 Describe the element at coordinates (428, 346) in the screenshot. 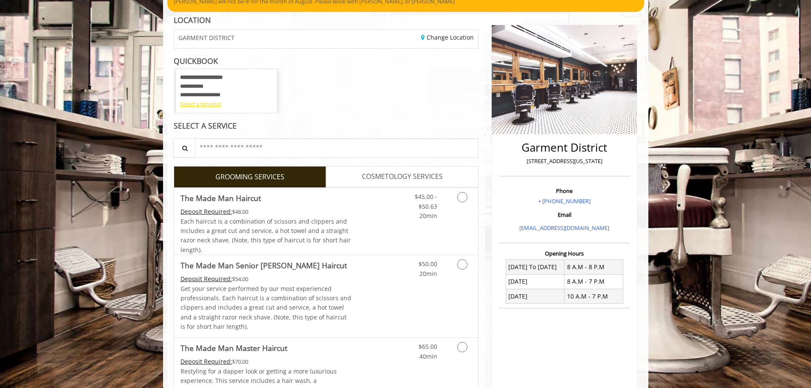

I see `span: $65.00` at that location.